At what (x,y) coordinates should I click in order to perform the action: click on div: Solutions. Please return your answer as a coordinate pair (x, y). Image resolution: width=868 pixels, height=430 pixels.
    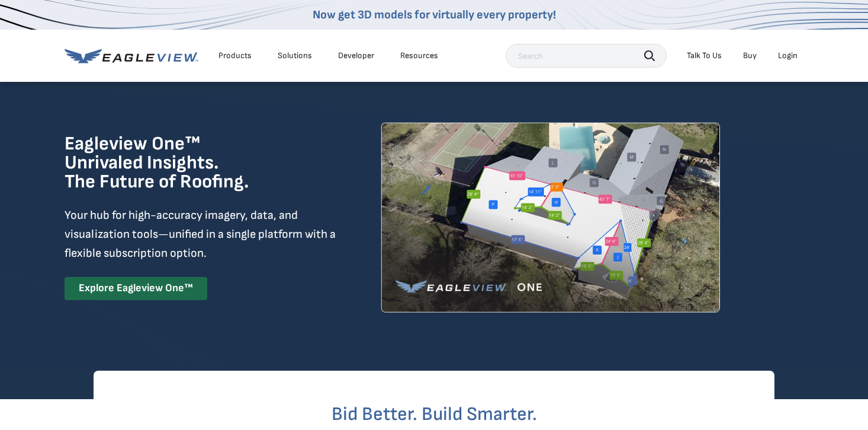
    Looking at the image, I should click on (295, 56).